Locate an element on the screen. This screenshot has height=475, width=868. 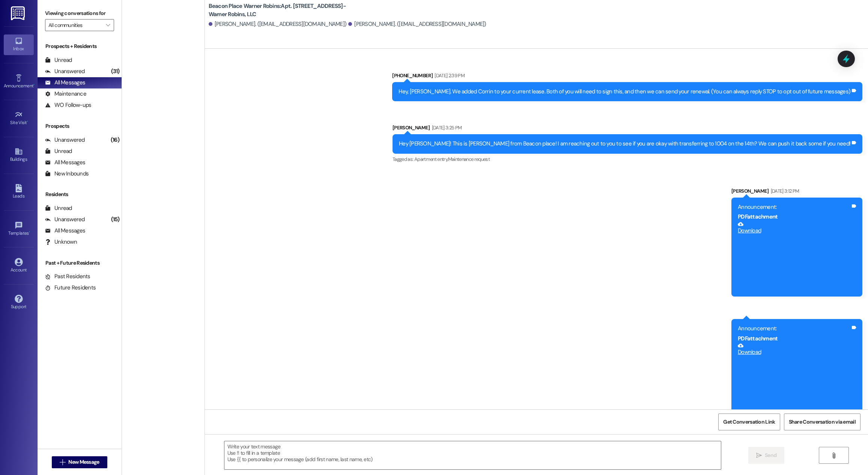
div: (16) is located at coordinates (115, 139).